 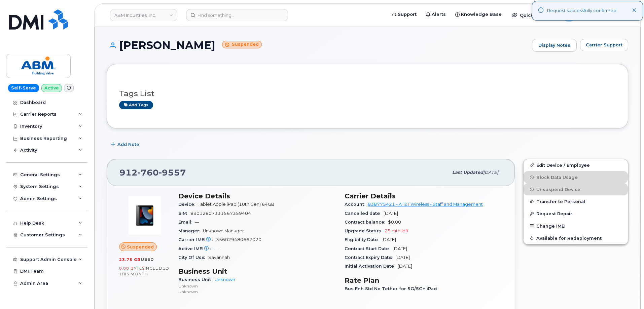 What do you see at coordinates (145, 215) in the screenshot?
I see `img: image20231002-3703462-18bu571.jpeg` at bounding box center [145, 215].